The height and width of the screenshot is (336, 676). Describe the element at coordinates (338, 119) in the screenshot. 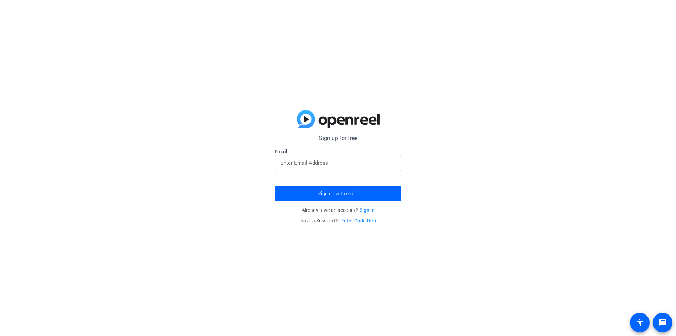

I see `img: blue-gradient.svg` at that location.